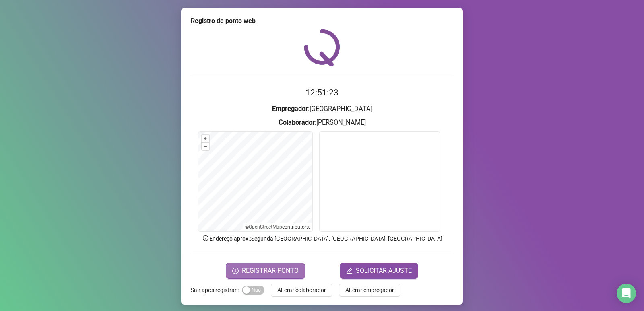  What do you see at coordinates (322, 21) in the screenshot?
I see `div: Registro de ponto web` at bounding box center [322, 21].